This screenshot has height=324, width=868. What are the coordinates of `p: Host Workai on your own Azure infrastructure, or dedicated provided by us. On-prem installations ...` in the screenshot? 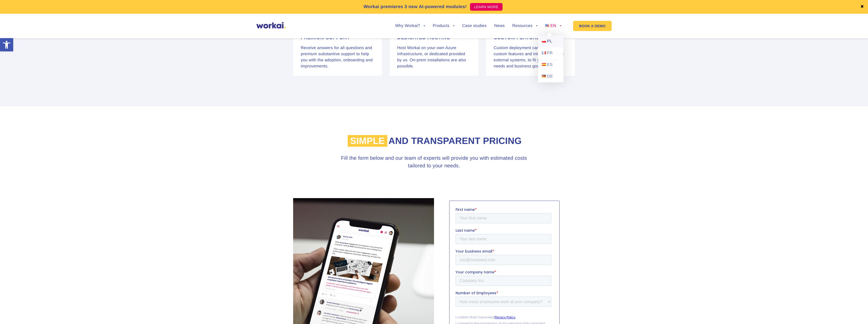 It's located at (434, 57).